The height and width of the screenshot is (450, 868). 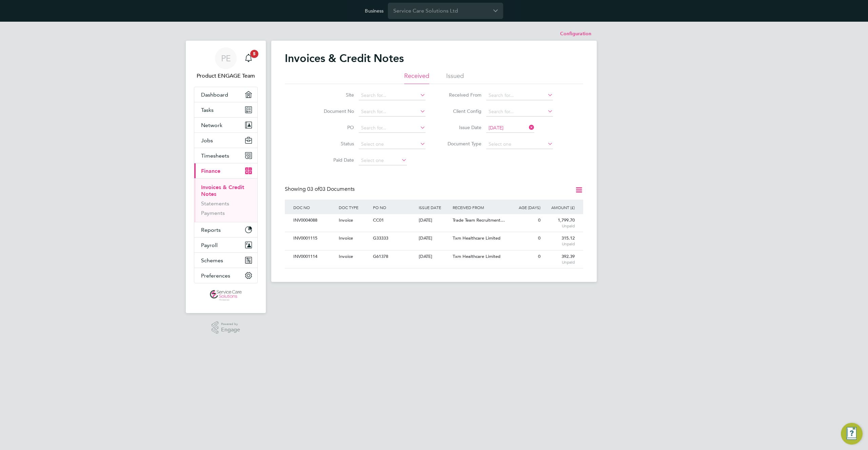 What do you see at coordinates (380, 238) in the screenshot?
I see `span: G33333` at bounding box center [380, 238].